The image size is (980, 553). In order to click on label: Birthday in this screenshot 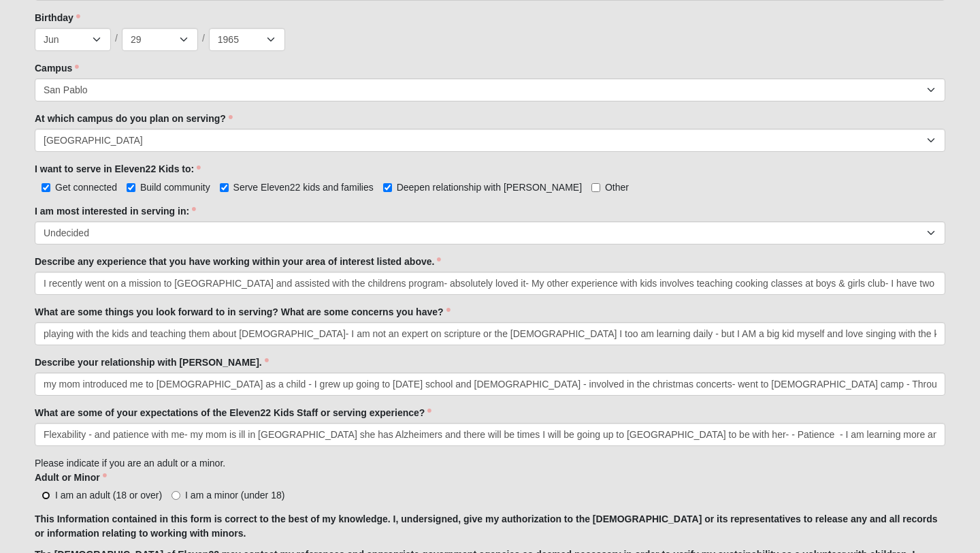, I will do `click(58, 18)`.